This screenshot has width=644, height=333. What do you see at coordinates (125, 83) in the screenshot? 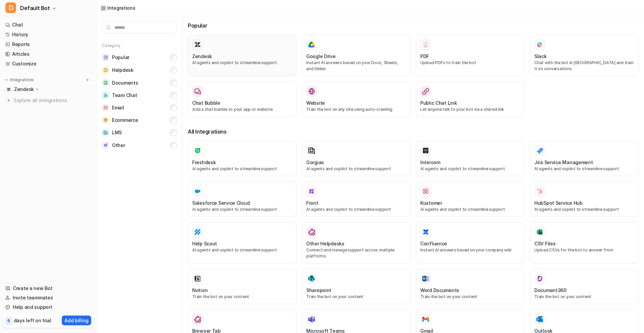
I see `span: Documents` at bounding box center [125, 83].